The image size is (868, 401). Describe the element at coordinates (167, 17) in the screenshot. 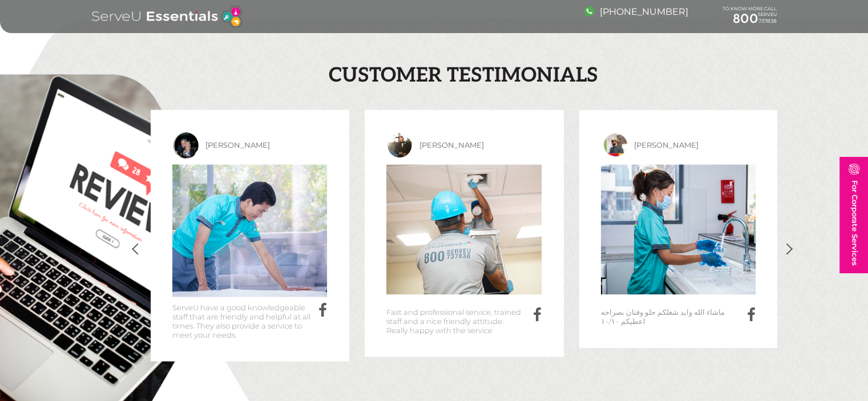

I see `img: logo` at that location.